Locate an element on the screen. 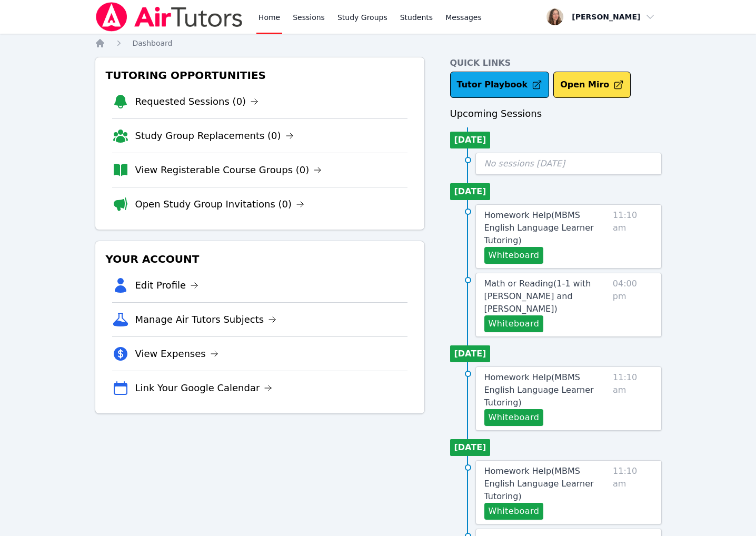  a: Manage Air Tutors Subjects is located at coordinates (206, 319).